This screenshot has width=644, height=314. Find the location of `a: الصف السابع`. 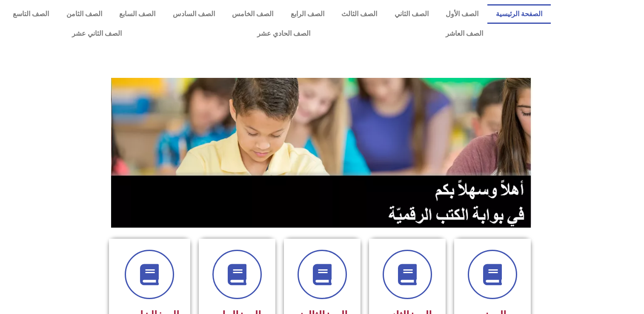

a: الصف السابع is located at coordinates (137, 14).